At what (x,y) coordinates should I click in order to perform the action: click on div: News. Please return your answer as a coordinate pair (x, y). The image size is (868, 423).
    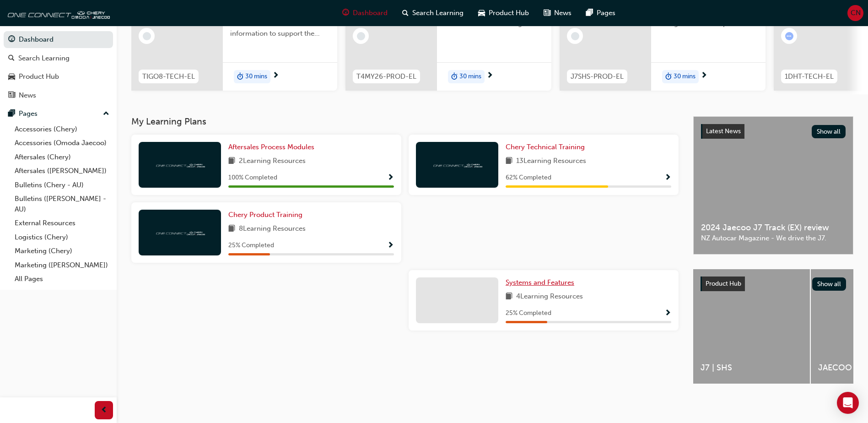
    Looking at the image, I should click on (28, 95).